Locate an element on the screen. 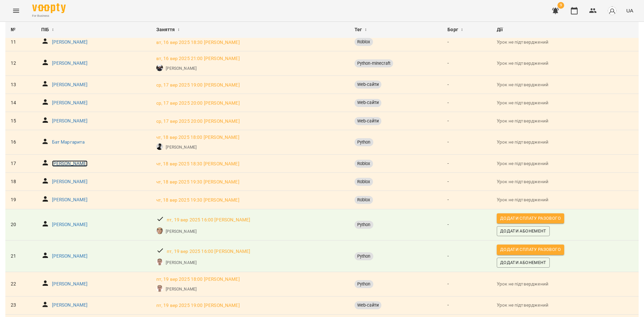  td: 20 is located at coordinates (20, 225).